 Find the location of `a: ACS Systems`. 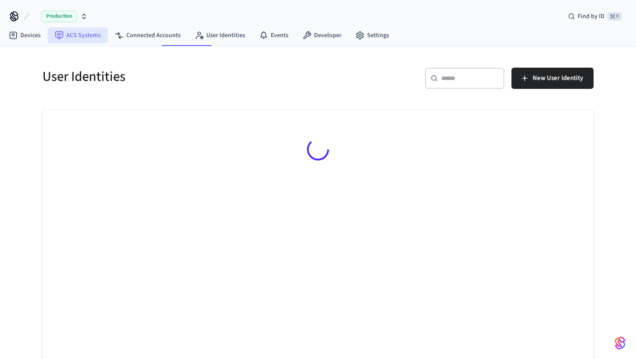

a: ACS Systems is located at coordinates (78, 35).